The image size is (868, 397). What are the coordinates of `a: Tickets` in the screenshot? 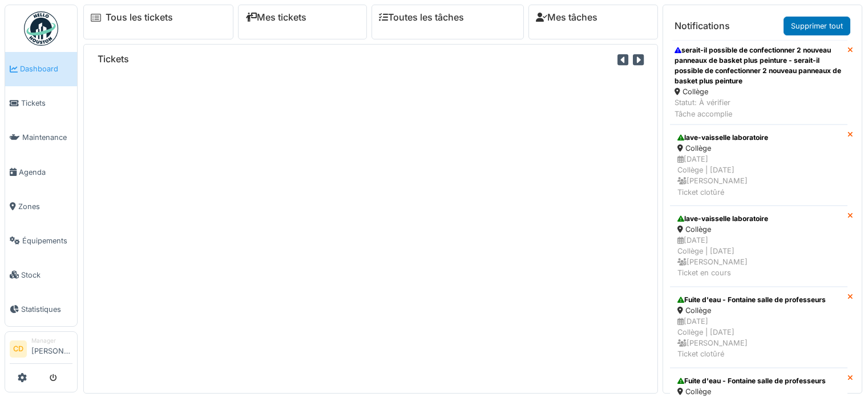 It's located at (41, 103).